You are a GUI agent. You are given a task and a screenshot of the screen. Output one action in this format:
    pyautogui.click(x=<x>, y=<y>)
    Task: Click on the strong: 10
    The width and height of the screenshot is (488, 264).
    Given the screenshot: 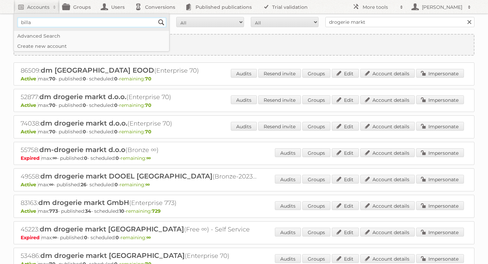 What is the action you would take?
    pyautogui.click(x=122, y=211)
    